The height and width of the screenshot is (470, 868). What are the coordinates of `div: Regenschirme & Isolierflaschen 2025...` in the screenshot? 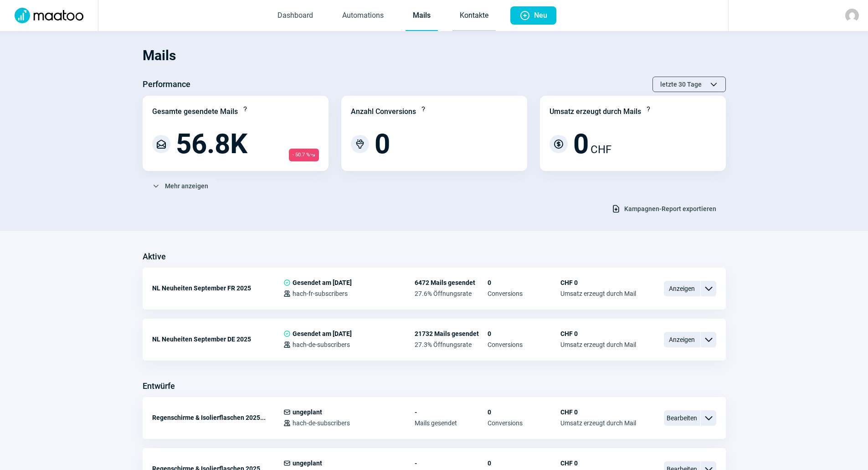 It's located at (218, 417).